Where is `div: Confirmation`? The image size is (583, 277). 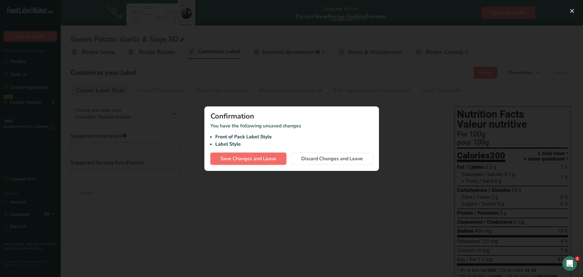
div: Confirmation is located at coordinates (292, 116).